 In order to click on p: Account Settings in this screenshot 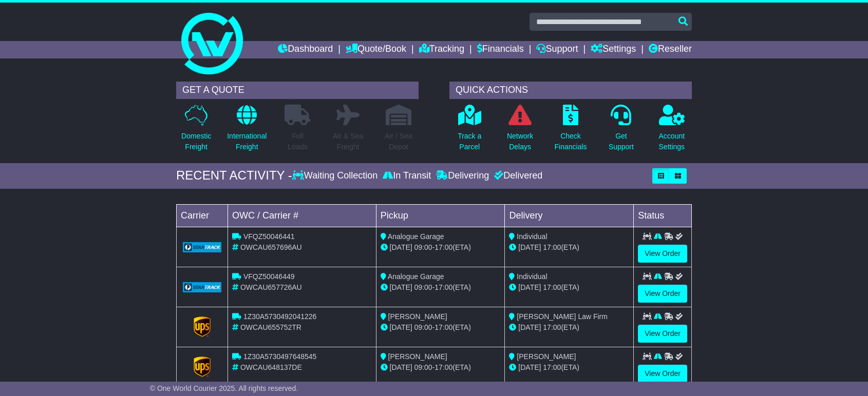, I will do `click(672, 142)`.